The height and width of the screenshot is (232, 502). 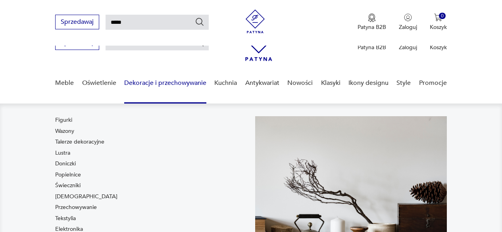 What do you see at coordinates (76, 208) in the screenshot?
I see `a: Przechowywanie` at bounding box center [76, 208].